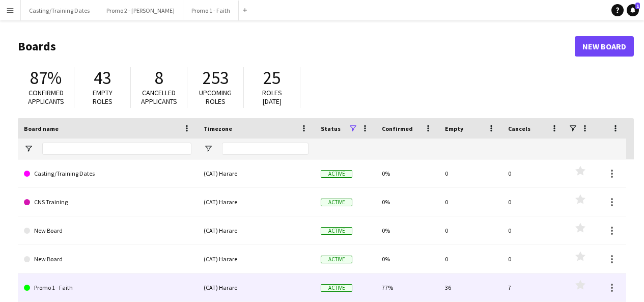 Image resolution: width=644 pixels, height=302 pixels. What do you see at coordinates (108, 173) in the screenshot?
I see `a: Casting/Training Dates` at bounding box center [108, 173].